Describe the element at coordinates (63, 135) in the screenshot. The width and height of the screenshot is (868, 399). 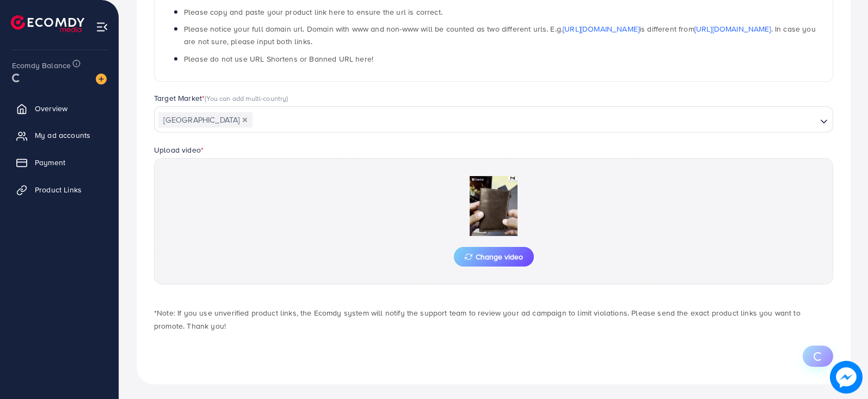
I see `span: My ad accounts` at that location.